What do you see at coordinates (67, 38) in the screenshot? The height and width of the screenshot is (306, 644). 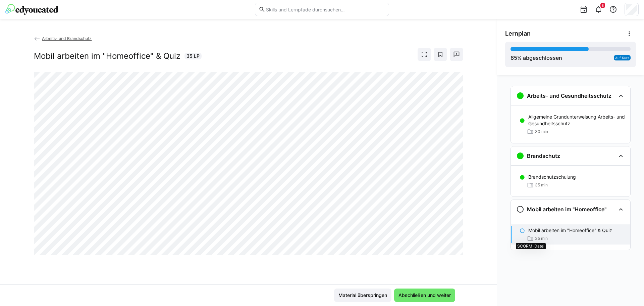 I see `span: Arbeits- und Brandschutz` at bounding box center [67, 38].